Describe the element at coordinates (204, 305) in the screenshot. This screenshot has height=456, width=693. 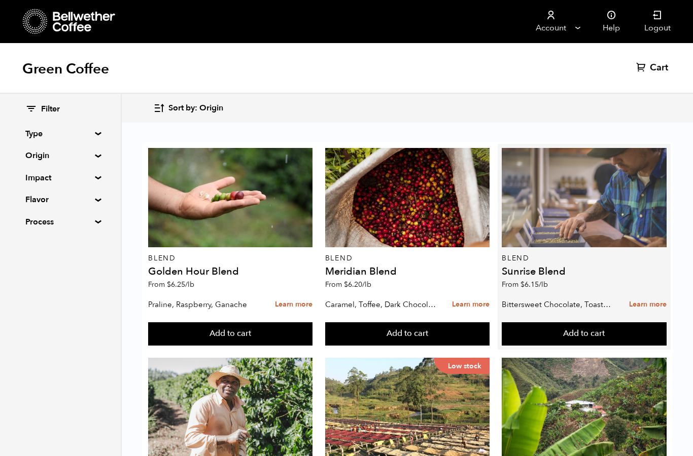
I see `p: Praline, Raspberry, Ganache` at that location.